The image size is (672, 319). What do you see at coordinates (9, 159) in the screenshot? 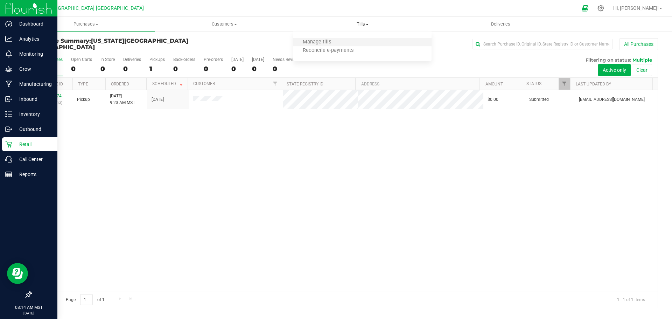
I see `inline-svg: Call Center` at bounding box center [9, 159].